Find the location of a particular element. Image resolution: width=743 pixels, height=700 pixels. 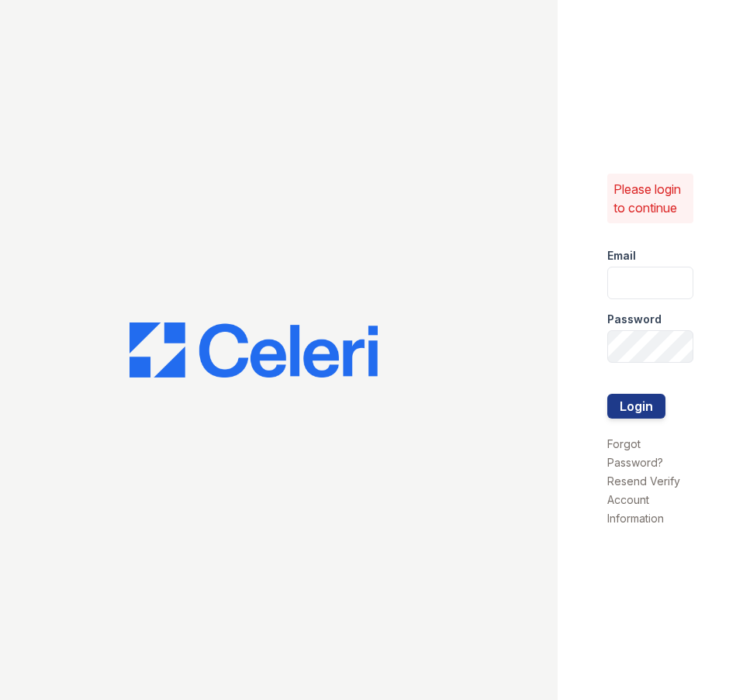

button: Login is located at coordinates (636, 406).